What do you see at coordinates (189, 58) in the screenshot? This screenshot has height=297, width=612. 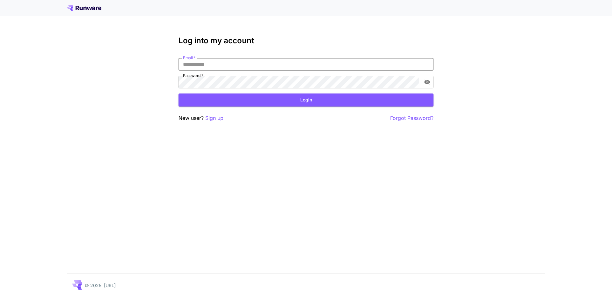 I see `label: Email` at bounding box center [189, 58].